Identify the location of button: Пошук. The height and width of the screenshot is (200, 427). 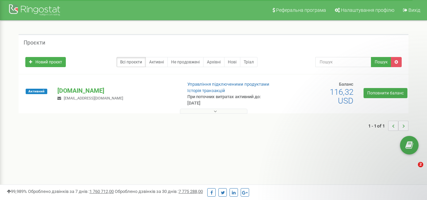
(381, 62).